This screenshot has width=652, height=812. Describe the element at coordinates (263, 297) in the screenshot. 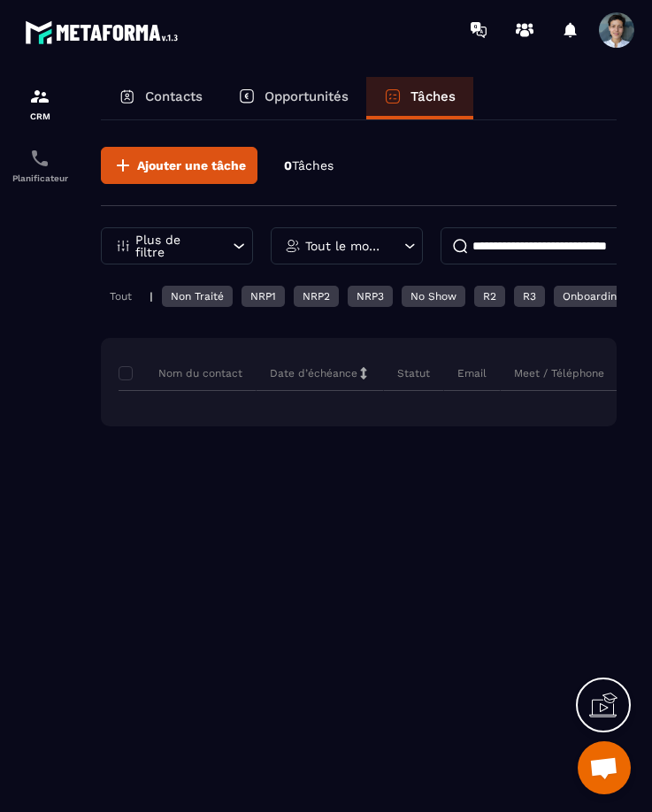

I see `div: NRP1` at that location.